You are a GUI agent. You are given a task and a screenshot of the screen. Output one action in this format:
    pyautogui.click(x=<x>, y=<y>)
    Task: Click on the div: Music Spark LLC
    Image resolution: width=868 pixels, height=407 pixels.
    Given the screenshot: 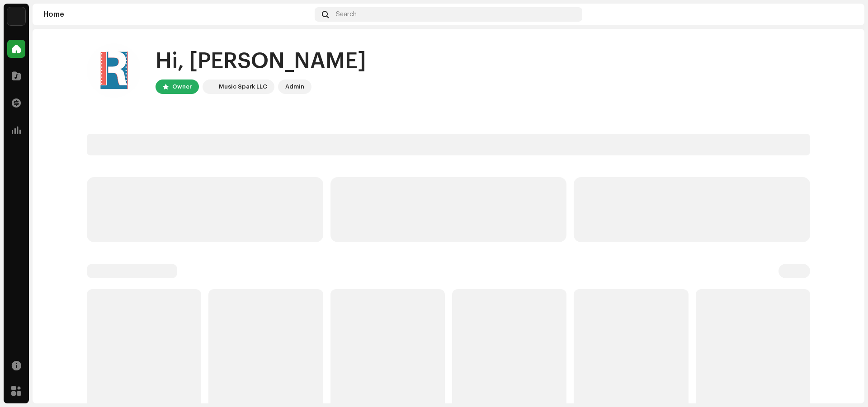 What is the action you would take?
    pyautogui.click(x=243, y=87)
    